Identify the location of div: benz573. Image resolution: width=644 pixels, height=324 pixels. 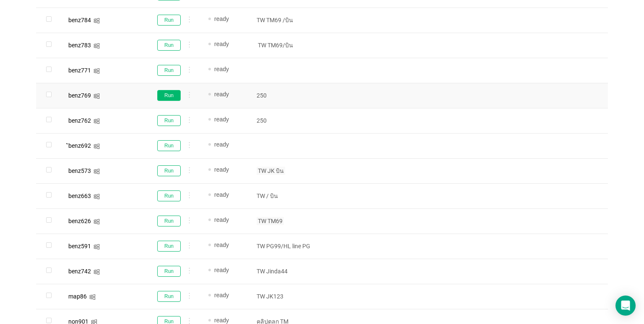
(80, 171).